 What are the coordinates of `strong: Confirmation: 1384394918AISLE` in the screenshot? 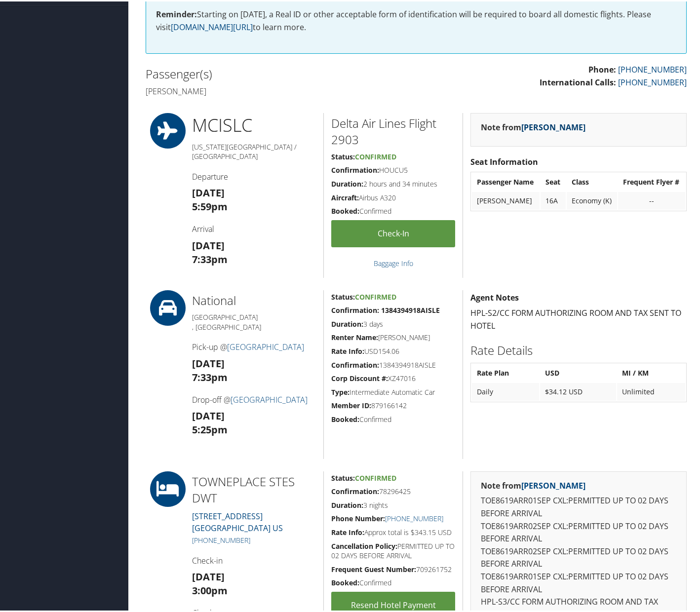 It's located at (386, 309).